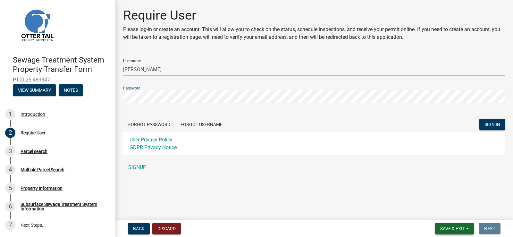 Image resolution: width=513 pixels, height=237 pixels. I want to click on button: SIGN IN, so click(492, 124).